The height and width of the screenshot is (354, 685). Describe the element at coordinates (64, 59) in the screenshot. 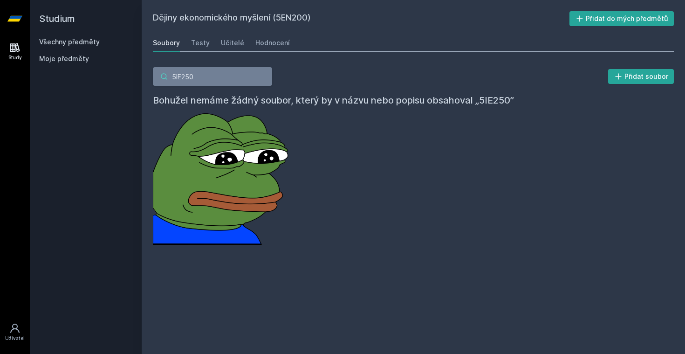

I see `span: Moje předměty` at that location.